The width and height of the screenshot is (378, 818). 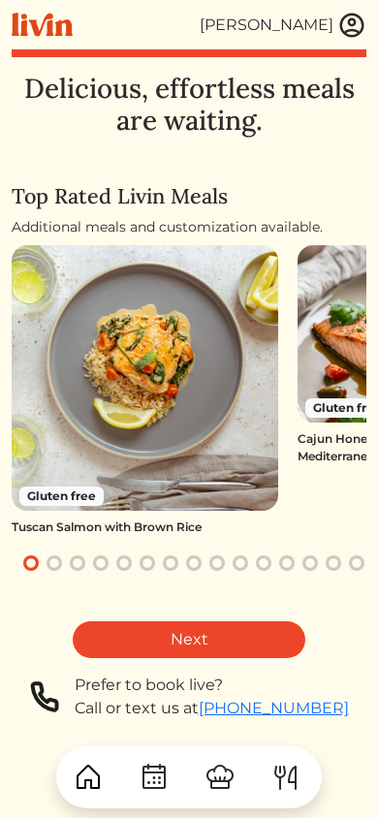 What do you see at coordinates (61, 496) in the screenshot?
I see `span: Gluten free` at bounding box center [61, 496].